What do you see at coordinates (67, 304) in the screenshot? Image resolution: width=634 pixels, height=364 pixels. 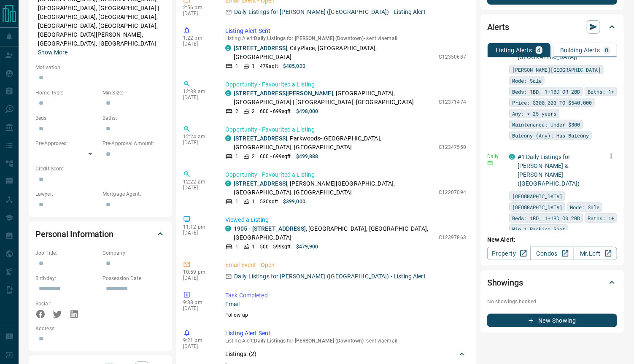 I see `p: Social:` at bounding box center [67, 304].